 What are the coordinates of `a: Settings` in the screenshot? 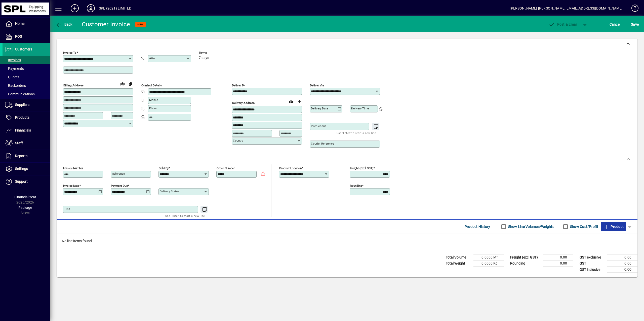 It's located at (27, 169).